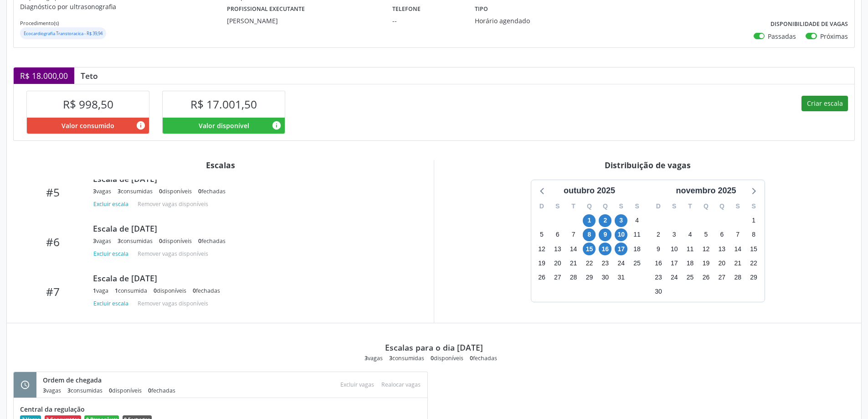 The image size is (868, 419). I want to click on div: outubro 2025, so click(589, 190).